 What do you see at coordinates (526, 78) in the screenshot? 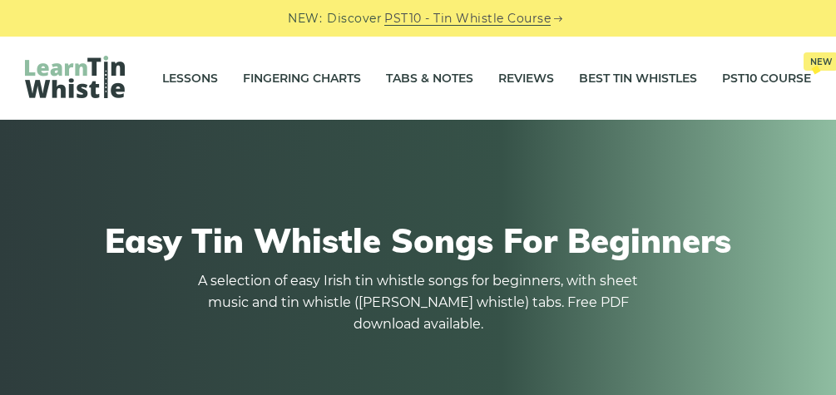
I see `a: Reviews` at bounding box center [526, 78].